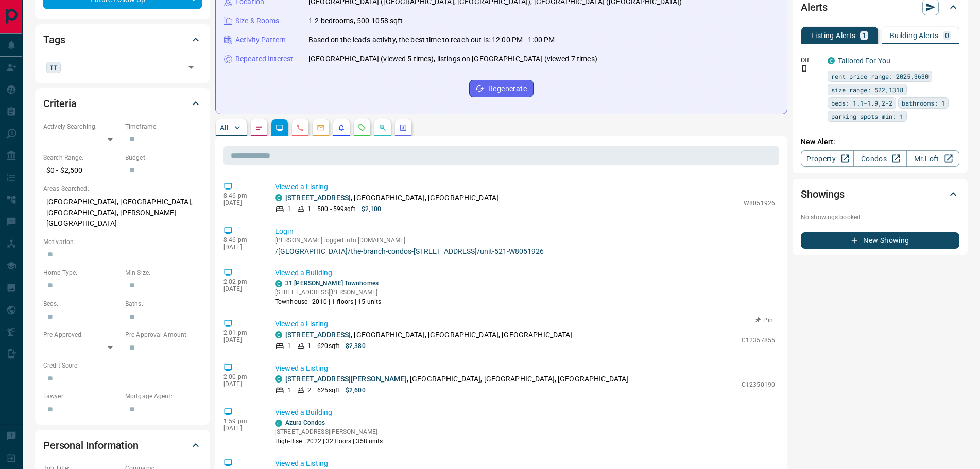  I want to click on div: Personal Information, so click(122, 446).